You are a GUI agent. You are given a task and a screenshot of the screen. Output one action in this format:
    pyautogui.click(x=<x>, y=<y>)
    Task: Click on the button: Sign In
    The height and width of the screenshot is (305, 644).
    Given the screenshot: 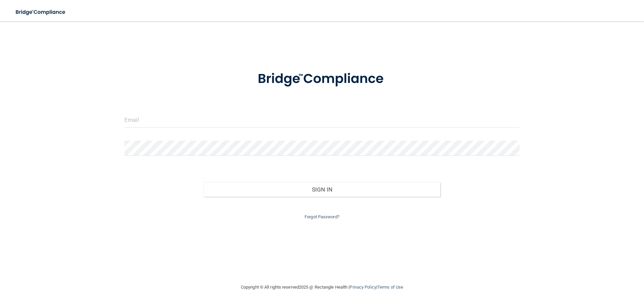 What is the action you would take?
    pyautogui.click(x=322, y=190)
    